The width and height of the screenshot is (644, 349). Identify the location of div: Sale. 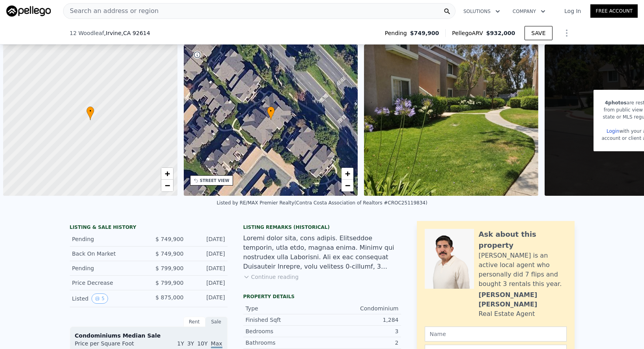
(216, 322).